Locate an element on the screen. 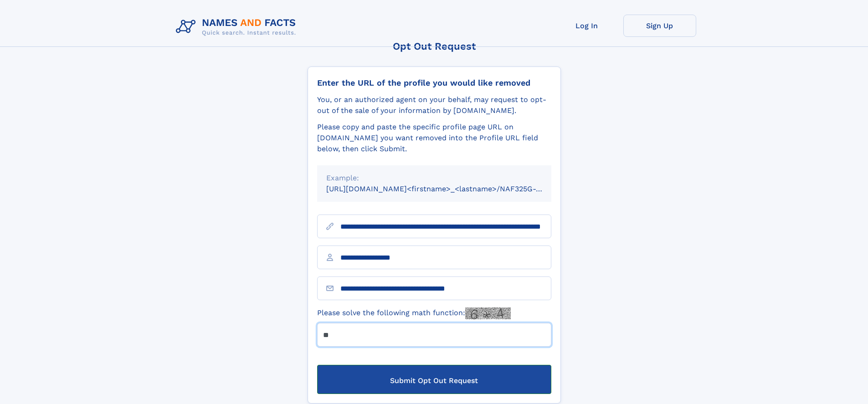  div: You, or an authorized agent on your behalf, may request to opt-out of the sale of your informatio... is located at coordinates (434, 105).